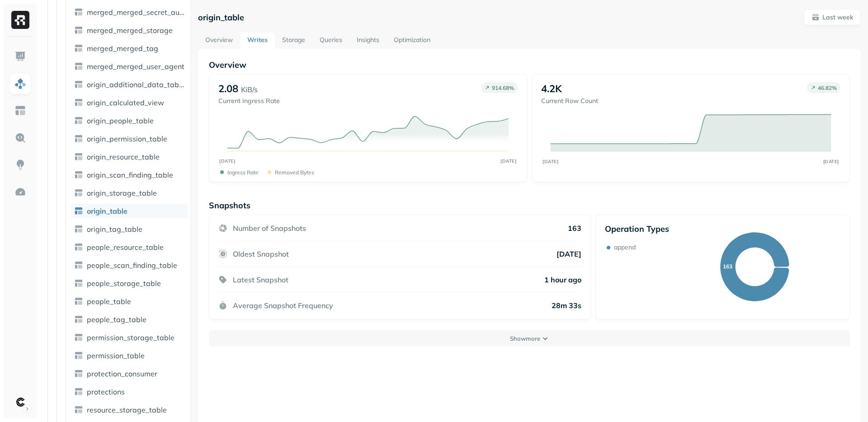  I want to click on a: protection_consumer, so click(129, 374).